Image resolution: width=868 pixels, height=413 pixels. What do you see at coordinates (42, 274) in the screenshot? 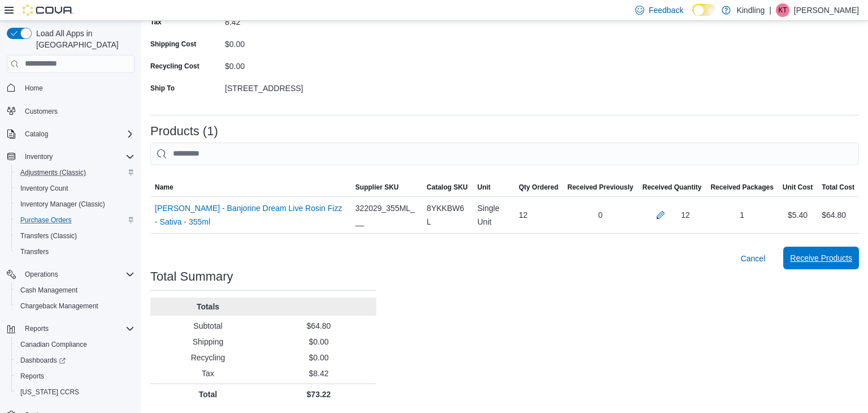
I see `span: Operations` at bounding box center [42, 274].